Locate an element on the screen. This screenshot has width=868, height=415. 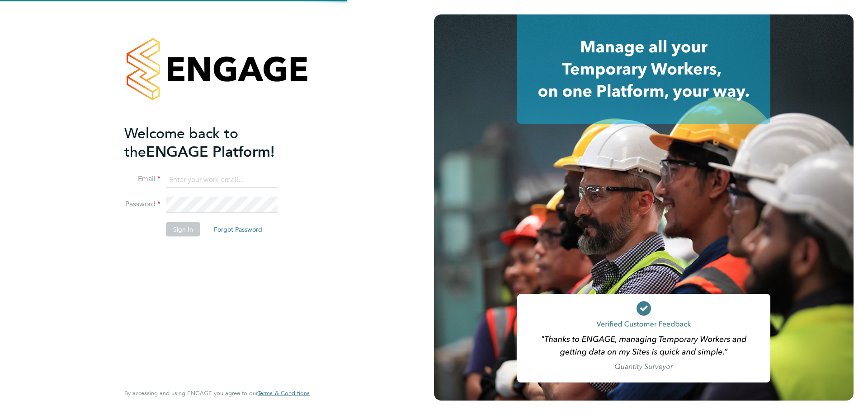
button: Sign In is located at coordinates (183, 230).